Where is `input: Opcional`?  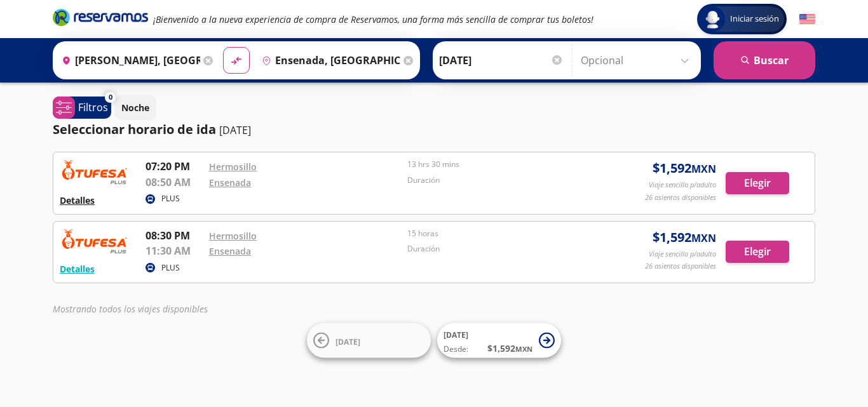
input: Opcional is located at coordinates (637, 60).